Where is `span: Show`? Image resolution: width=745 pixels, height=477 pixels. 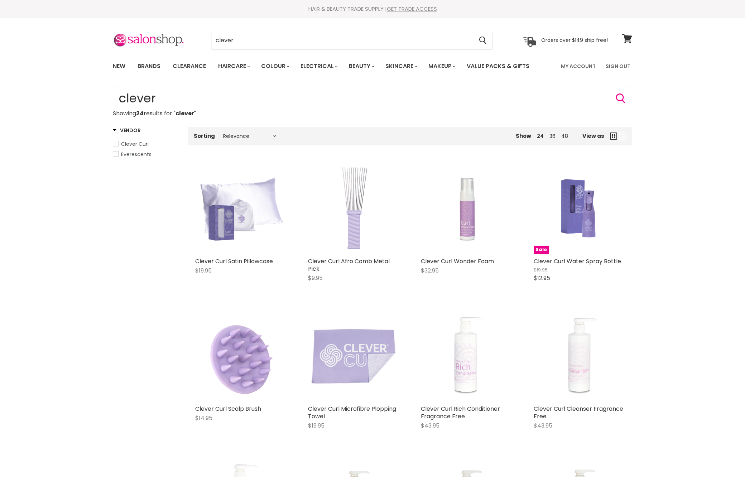 span: Show is located at coordinates (524, 136).